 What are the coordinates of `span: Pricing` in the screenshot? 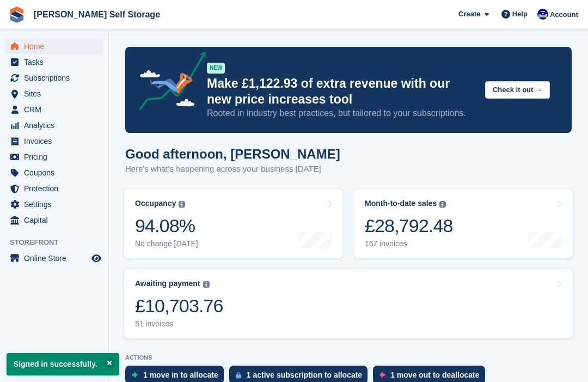 It's located at (57, 157).